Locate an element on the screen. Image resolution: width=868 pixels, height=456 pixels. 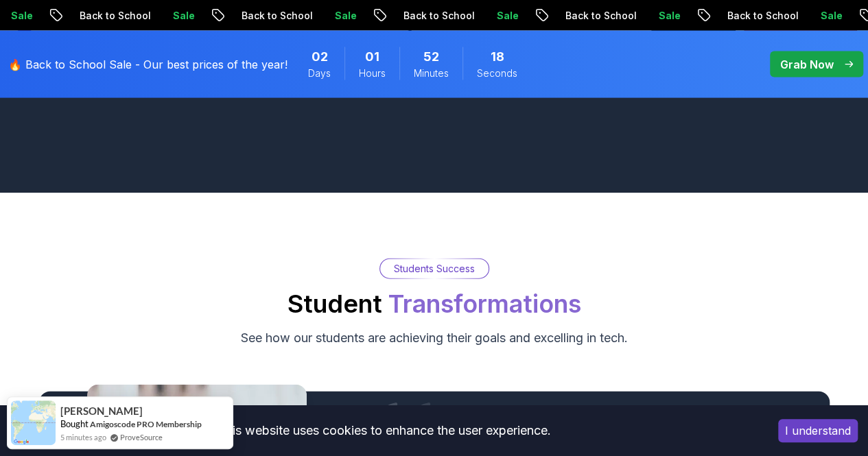
p: Grab Now is located at coordinates (807, 64).